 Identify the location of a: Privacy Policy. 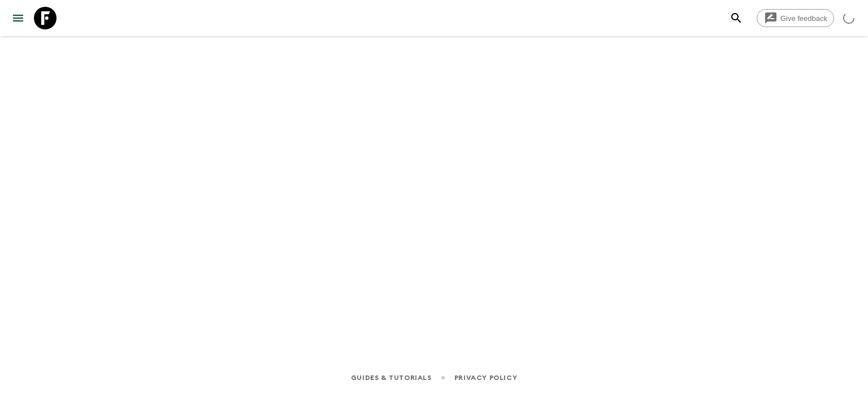
(485, 378).